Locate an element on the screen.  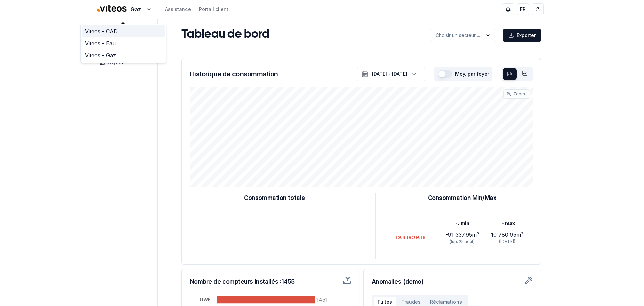
h3: Consommation totale is located at coordinates (274, 198).